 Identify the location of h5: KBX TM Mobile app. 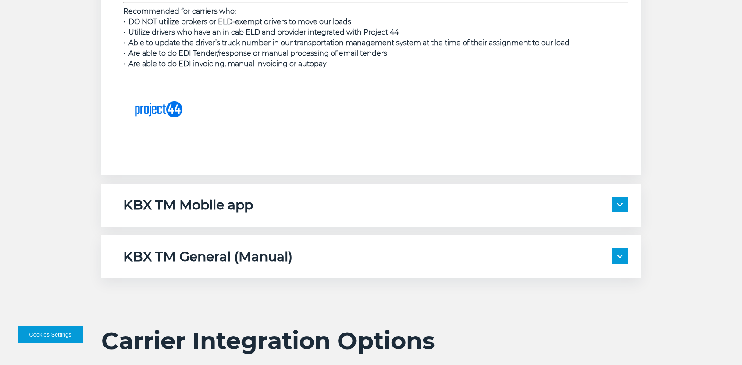
(188, 205).